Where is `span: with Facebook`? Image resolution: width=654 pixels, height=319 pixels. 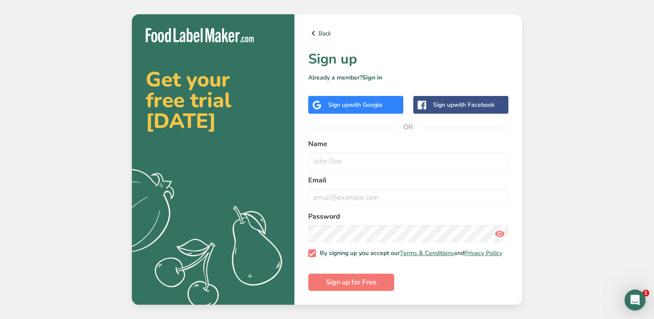 span: with Facebook is located at coordinates (474, 105).